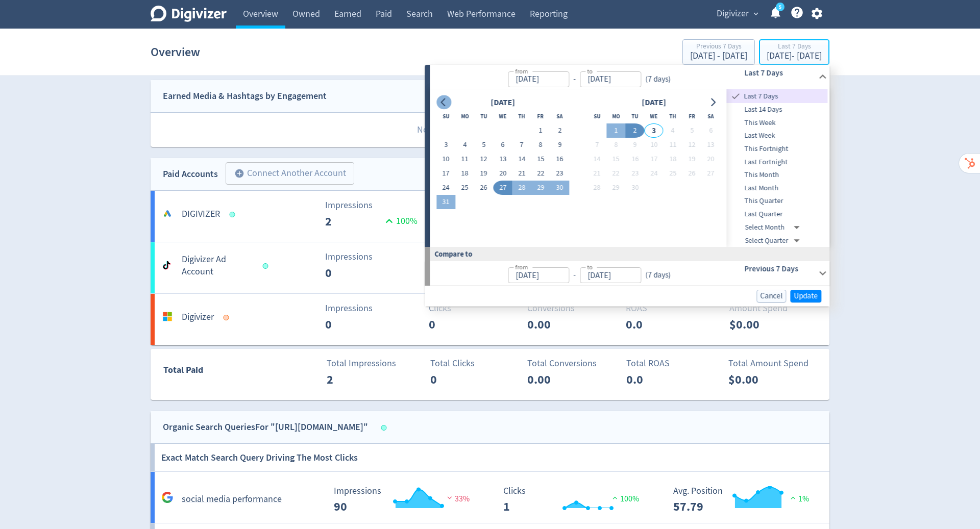 The height and width of the screenshot is (529, 980). What do you see at coordinates (259, 458) in the screenshot?
I see `h6: Exact Match Search Query Driving The Most Clicks` at bounding box center [259, 458].